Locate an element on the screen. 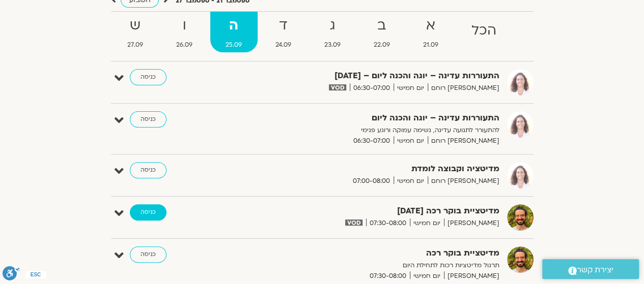  p: תרגול מדיטציות רכות לתחילת היום is located at coordinates (375, 266).